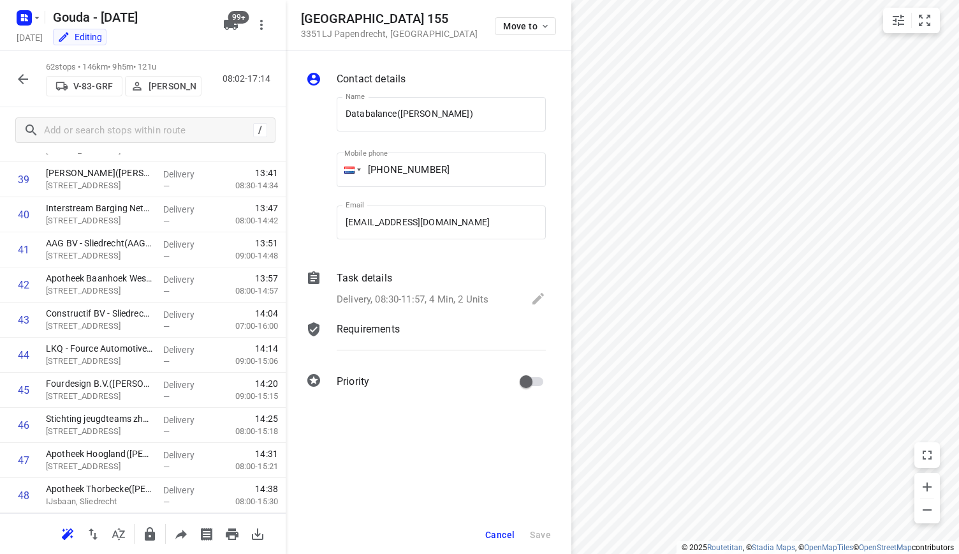  What do you see at coordinates (24, 284) in the screenshot?
I see `div: 42` at bounding box center [24, 284].